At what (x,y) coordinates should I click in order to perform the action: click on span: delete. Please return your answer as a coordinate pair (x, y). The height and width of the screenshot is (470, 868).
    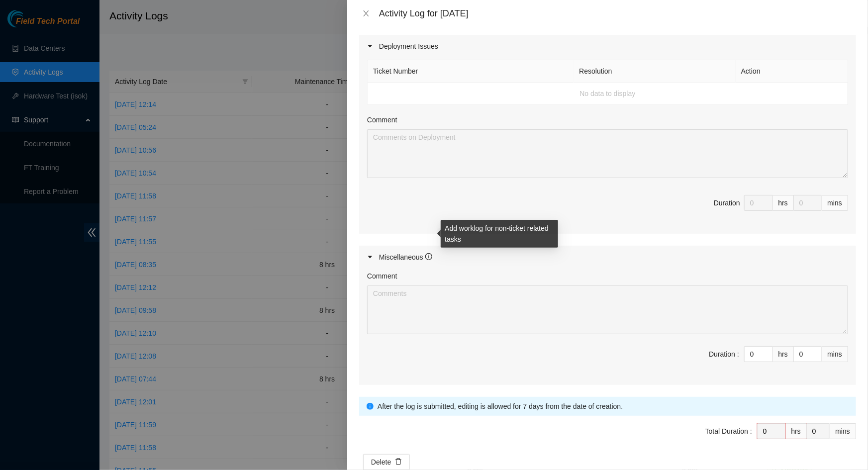
    Looking at the image, I should click on (398, 462).